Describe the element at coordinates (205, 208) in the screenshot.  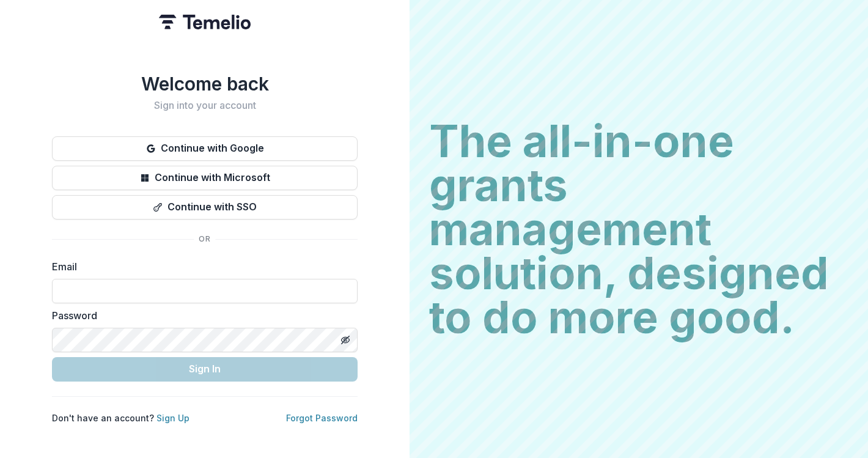
I see `button: Continue with SSO` at that location.